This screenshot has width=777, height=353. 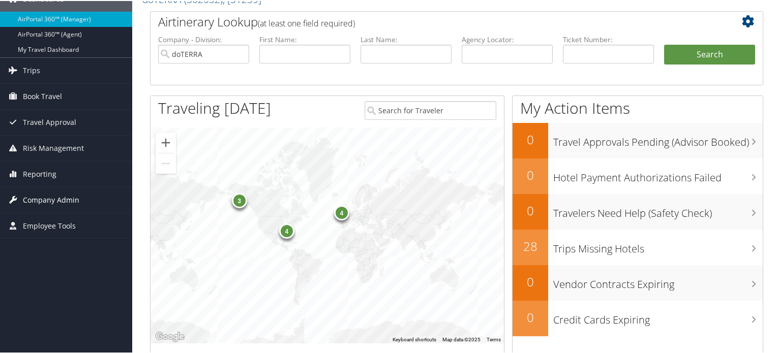 I want to click on span: Travel Approval, so click(x=49, y=121).